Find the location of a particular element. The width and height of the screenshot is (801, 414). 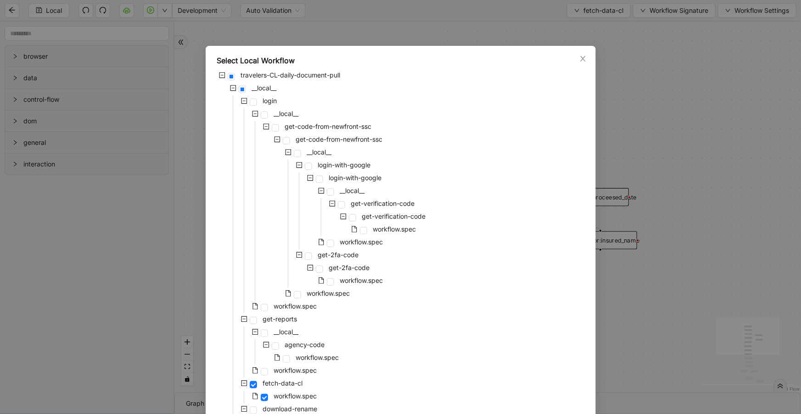

span: agency-code is located at coordinates (304, 345).